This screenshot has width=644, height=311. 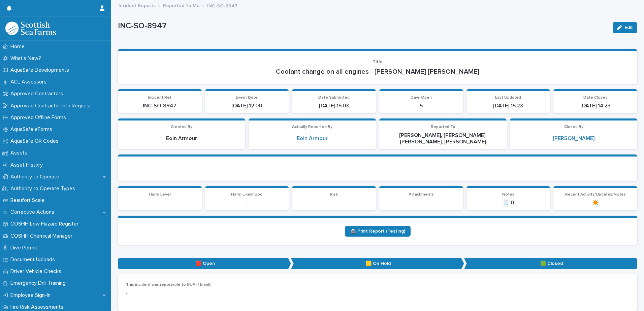 What do you see at coordinates (247, 97) in the screenshot?
I see `span: Event Date` at bounding box center [247, 97].